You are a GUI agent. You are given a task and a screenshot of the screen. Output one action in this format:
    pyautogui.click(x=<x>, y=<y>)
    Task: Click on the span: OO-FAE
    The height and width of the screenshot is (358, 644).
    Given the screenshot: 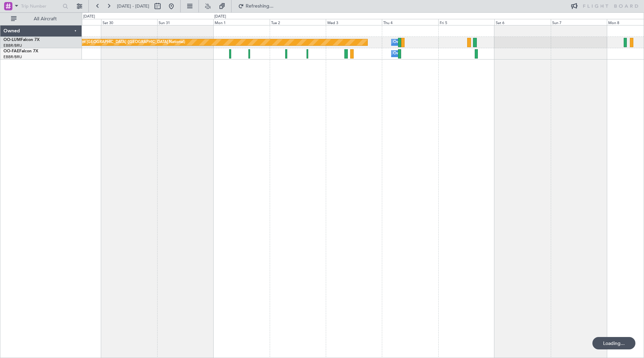 What is the action you would take?
    pyautogui.click(x=12, y=51)
    